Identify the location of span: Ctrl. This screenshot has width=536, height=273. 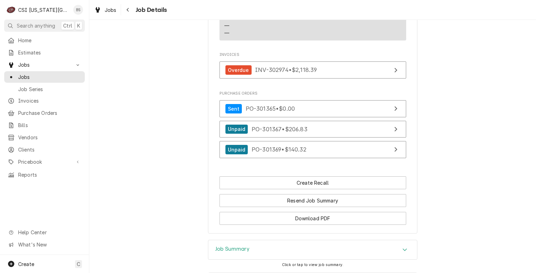
(68, 25).